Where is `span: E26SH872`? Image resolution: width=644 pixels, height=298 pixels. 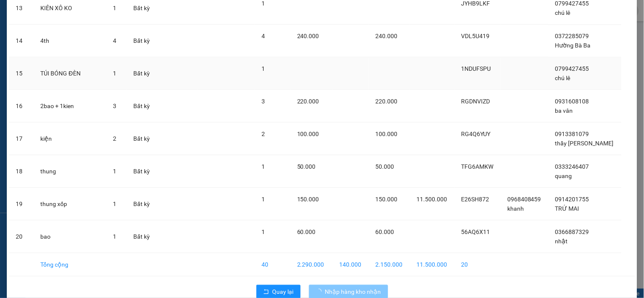
span: E26SH872 is located at coordinates (475, 200).